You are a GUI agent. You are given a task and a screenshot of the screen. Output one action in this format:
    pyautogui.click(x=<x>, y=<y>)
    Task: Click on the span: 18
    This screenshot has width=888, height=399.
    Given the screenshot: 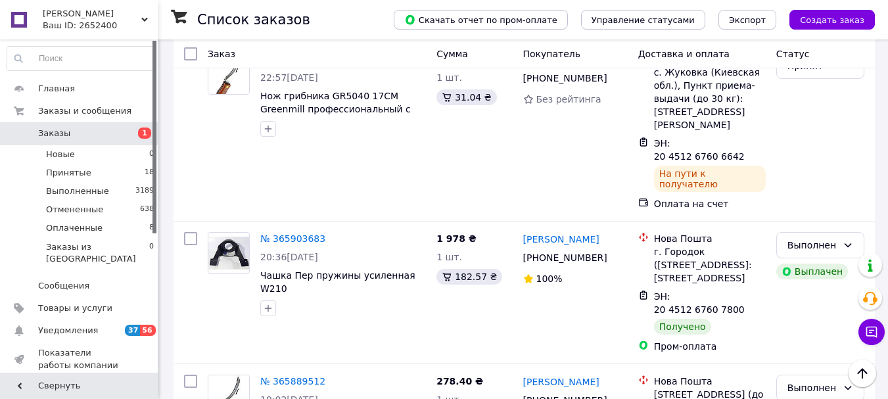 What is the action you would take?
    pyautogui.click(x=149, y=173)
    